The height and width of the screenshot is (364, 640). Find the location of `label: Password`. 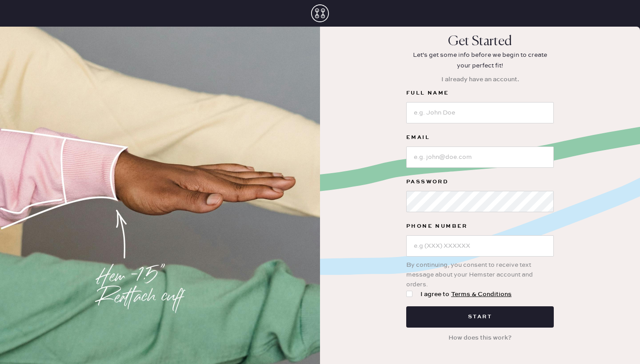

label: Password is located at coordinates (480, 182).